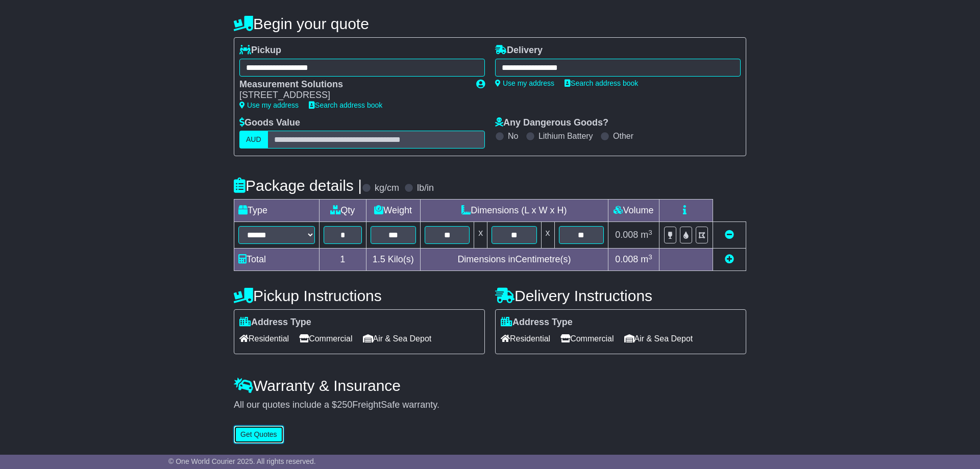  Describe the element at coordinates (353, 85) in the screenshot. I see `div: Measurement Solutions` at that location.